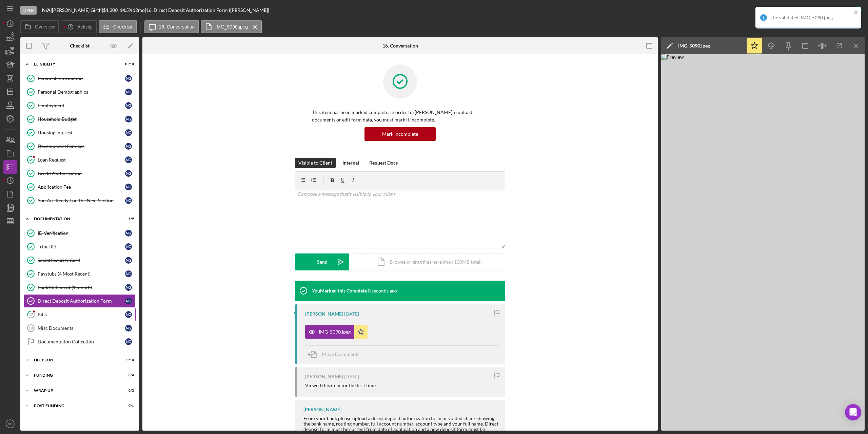  I want to click on button: RC, so click(10, 424).